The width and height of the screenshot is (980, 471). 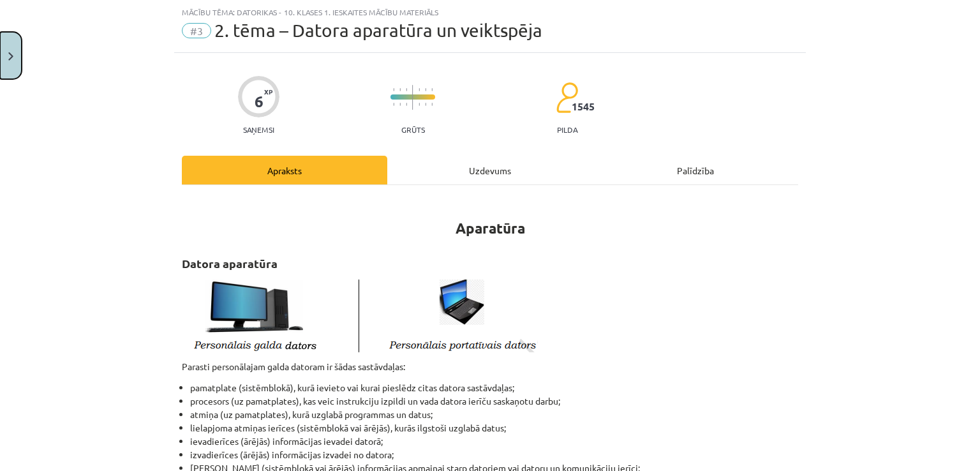 What do you see at coordinates (490, 228) in the screenshot?
I see `strong: Aparatūra` at bounding box center [490, 228].